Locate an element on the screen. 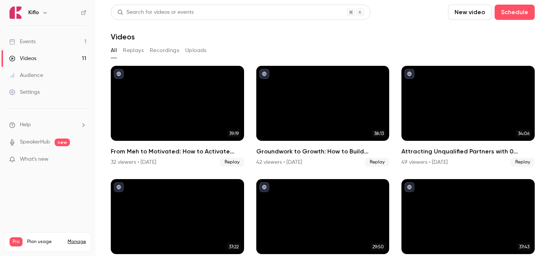 Image resolution: width=550 pixels, height=256 pixels. div: Settings is located at coordinates (24, 92).